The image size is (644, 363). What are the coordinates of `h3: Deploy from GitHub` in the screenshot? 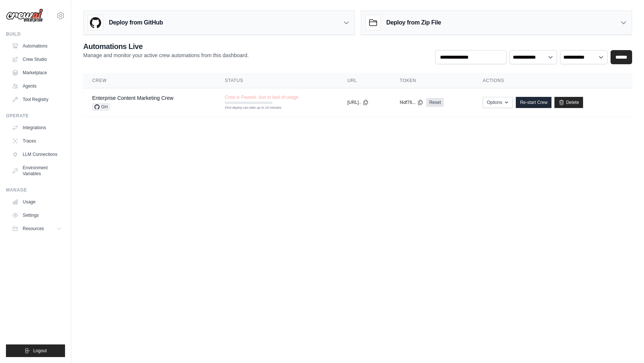 It's located at (136, 22).